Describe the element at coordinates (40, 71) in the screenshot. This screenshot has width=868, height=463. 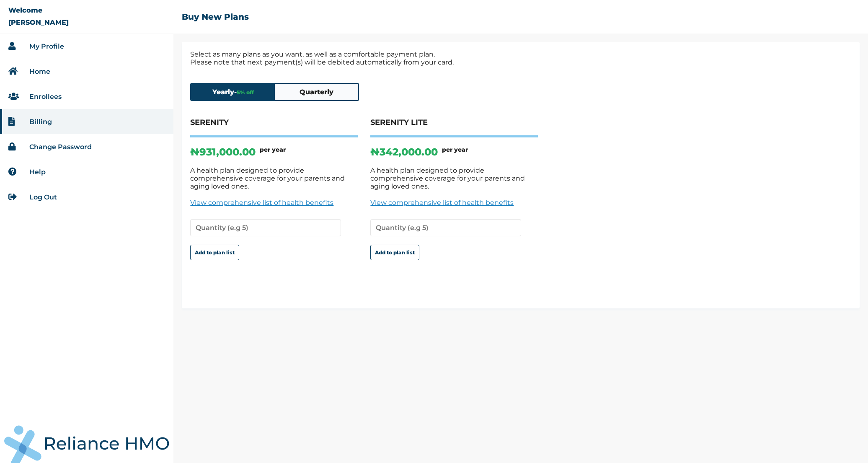
I see `a: Home` at that location.